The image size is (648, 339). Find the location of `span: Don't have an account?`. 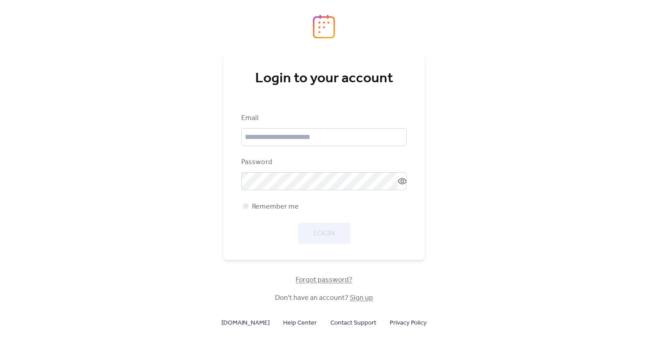

span: Don't have an account? is located at coordinates (324, 298).